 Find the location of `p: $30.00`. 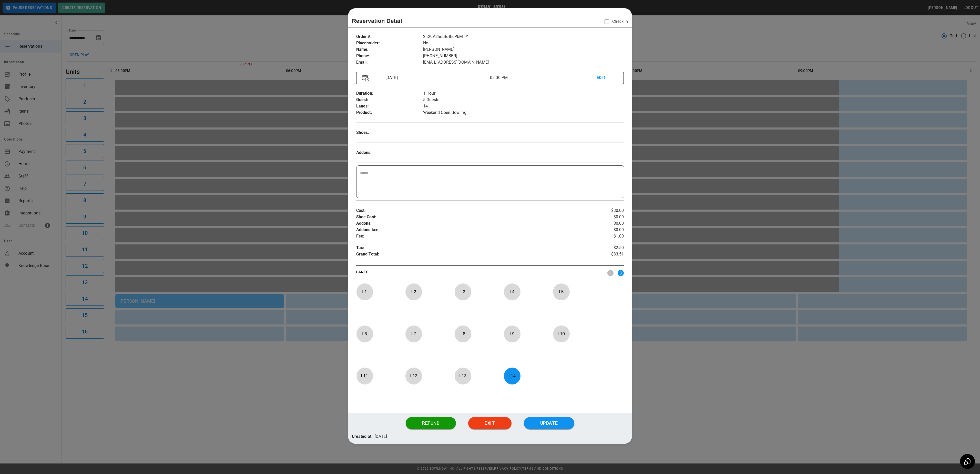

p: $30.00 is located at coordinates (602, 210).